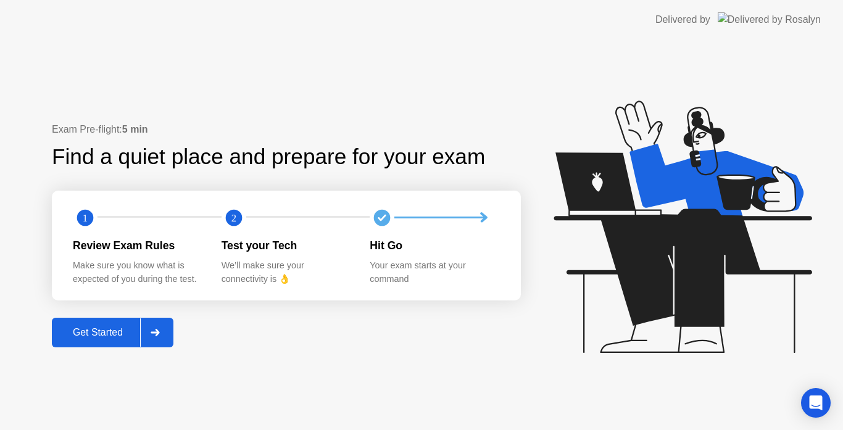 This screenshot has height=430, width=843. I want to click on div: Open Intercom Messenger, so click(816, 403).